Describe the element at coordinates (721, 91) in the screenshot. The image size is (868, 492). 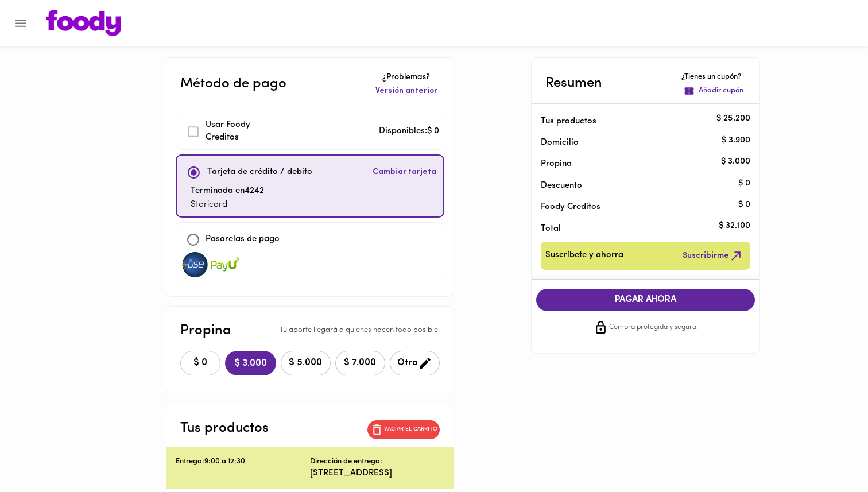
I see `p: Añadir cupón` at that location.